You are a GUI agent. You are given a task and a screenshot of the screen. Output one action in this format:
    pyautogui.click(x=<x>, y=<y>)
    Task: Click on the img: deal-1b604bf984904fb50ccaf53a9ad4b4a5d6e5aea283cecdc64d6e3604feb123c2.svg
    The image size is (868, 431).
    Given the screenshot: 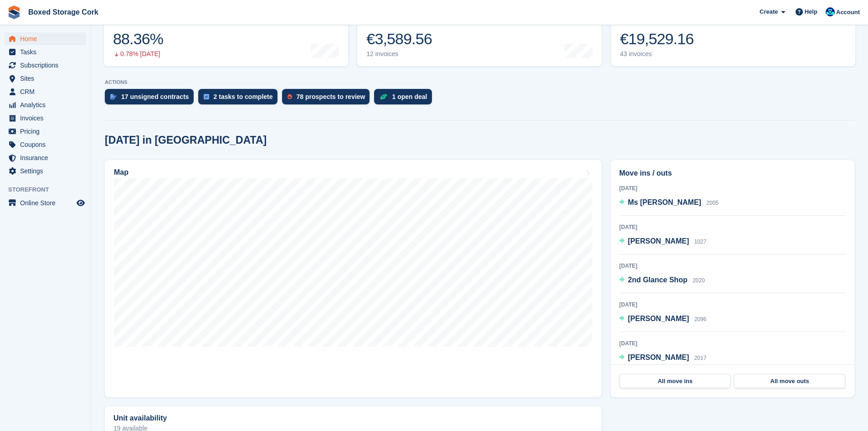 What is the action you would take?
    pyautogui.click(x=383, y=97)
    